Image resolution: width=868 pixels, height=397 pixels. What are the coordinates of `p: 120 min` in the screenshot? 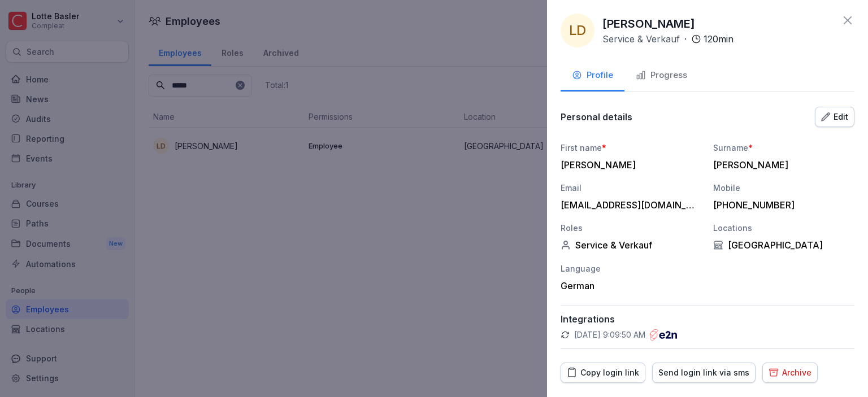 It's located at (719, 39).